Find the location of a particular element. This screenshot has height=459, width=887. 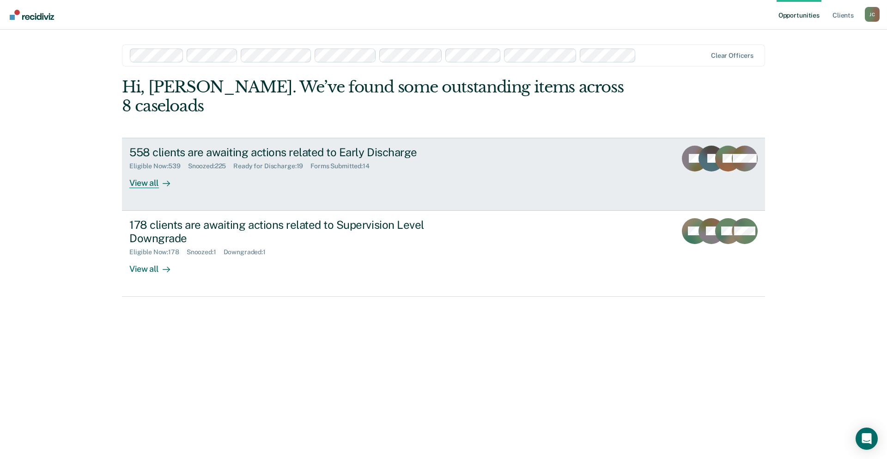

button: Profile dropdown button is located at coordinates (873, 14).